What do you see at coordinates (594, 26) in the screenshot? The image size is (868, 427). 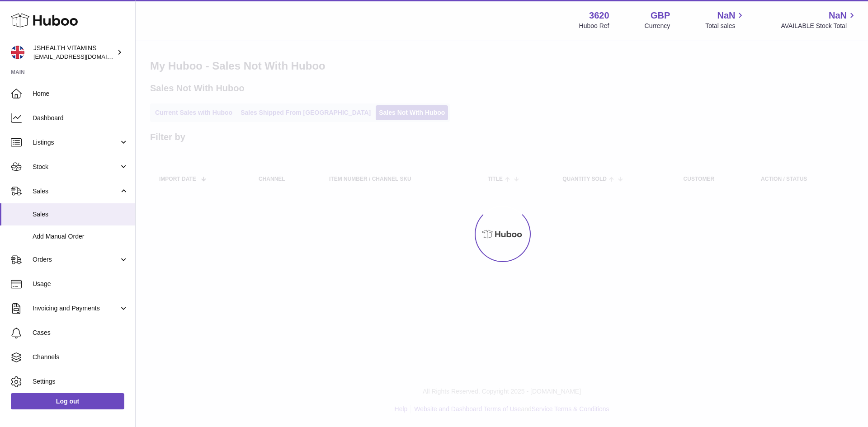 I see `div: Huboo Ref` at bounding box center [594, 26].